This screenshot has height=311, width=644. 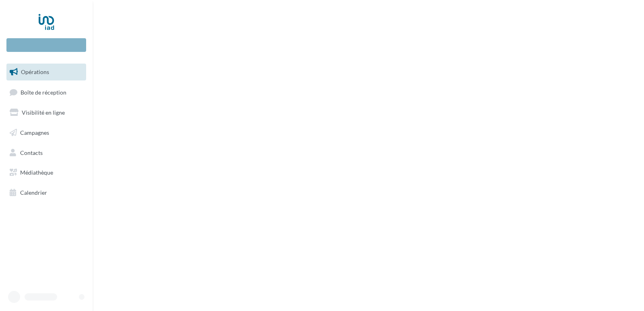 What do you see at coordinates (46, 113) in the screenshot?
I see `a: Visibilité en ligne` at bounding box center [46, 113].